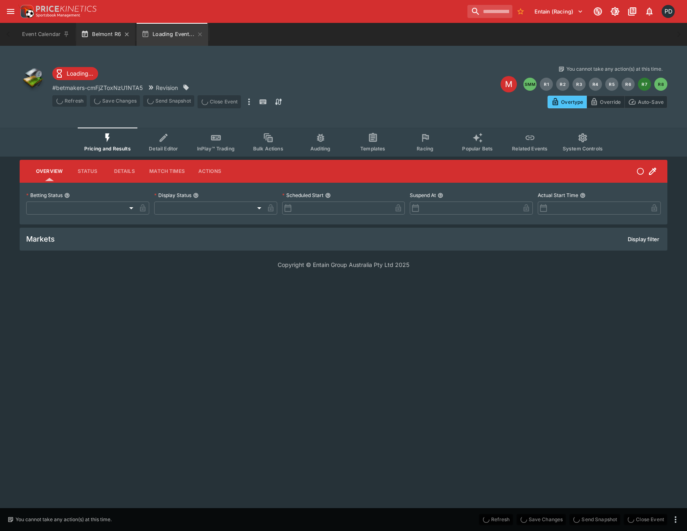  What do you see at coordinates (268, 148) in the screenshot?
I see `span: Bulk Actions` at bounding box center [268, 148].